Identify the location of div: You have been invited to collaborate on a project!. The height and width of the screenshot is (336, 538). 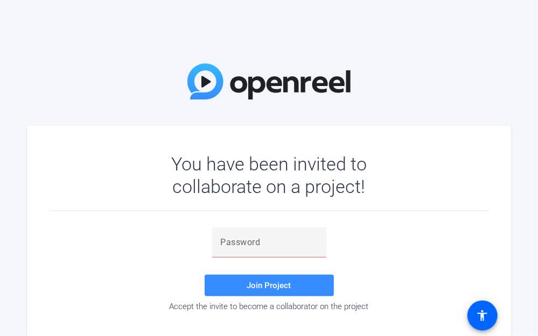
(269, 175).